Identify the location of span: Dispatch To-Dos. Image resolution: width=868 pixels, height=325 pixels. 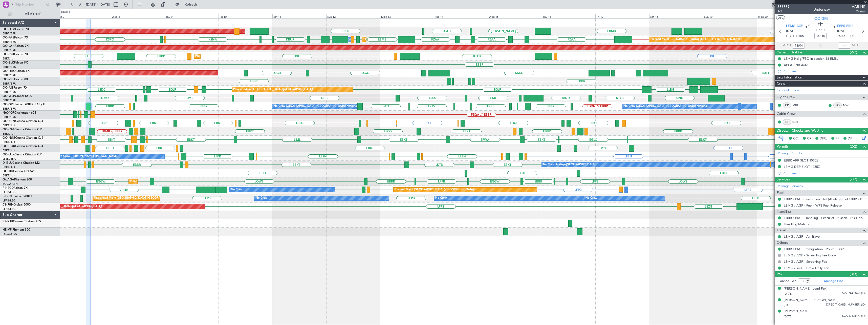
(789, 52).